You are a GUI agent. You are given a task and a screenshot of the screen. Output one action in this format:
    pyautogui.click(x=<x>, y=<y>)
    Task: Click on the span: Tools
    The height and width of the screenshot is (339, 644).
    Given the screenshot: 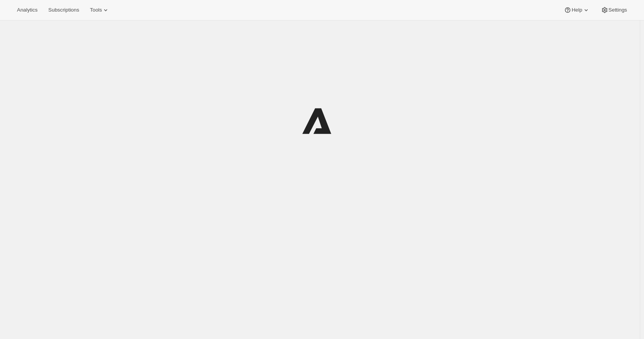 What is the action you would take?
    pyautogui.click(x=95, y=10)
    